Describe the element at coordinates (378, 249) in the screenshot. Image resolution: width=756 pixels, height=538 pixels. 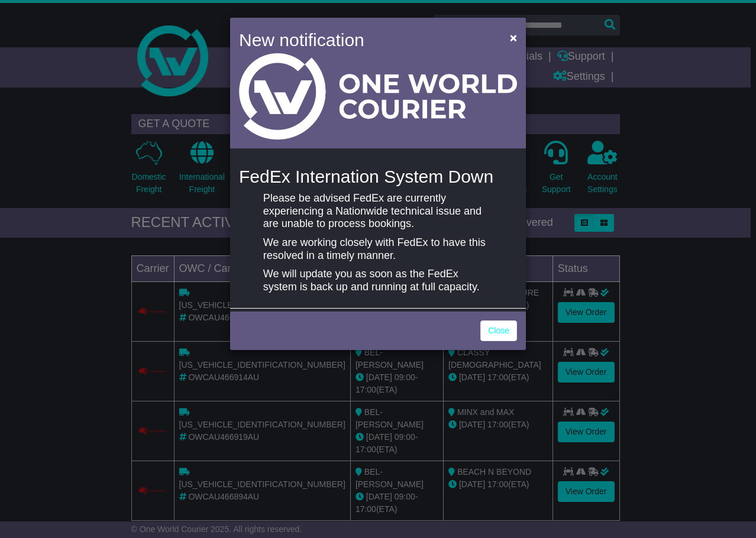
I see `p: We are working closely with FedEx to have this resolved in a timely manner.` at that location.